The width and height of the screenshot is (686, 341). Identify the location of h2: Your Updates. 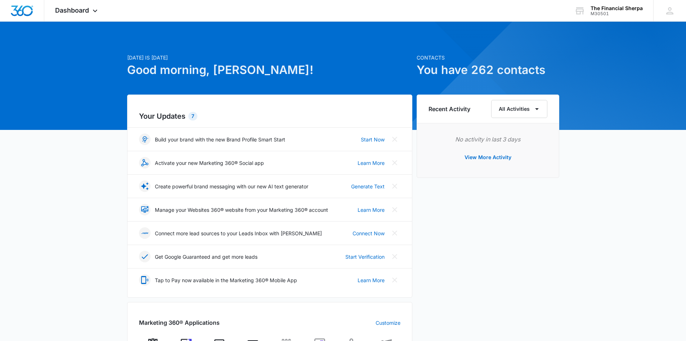
(270, 116).